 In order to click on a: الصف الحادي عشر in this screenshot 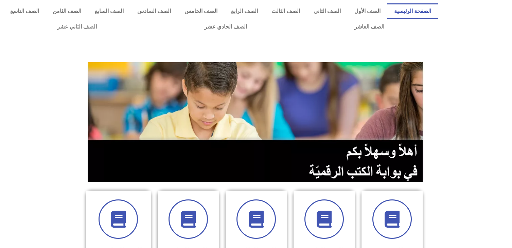, I will do `click(225, 27)`.